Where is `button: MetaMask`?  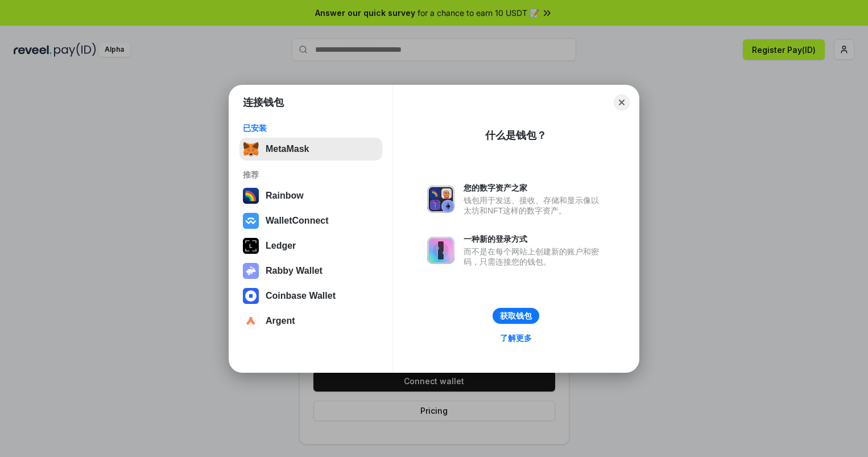
button: MetaMask is located at coordinates (310, 149).